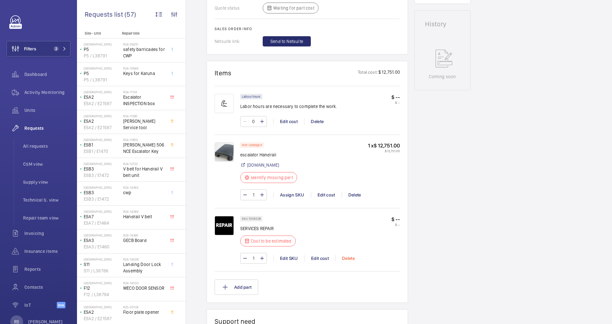 Image resolution: width=612 pixels, height=324 pixels. I want to click on h2: R24-11290, so click(144, 116).